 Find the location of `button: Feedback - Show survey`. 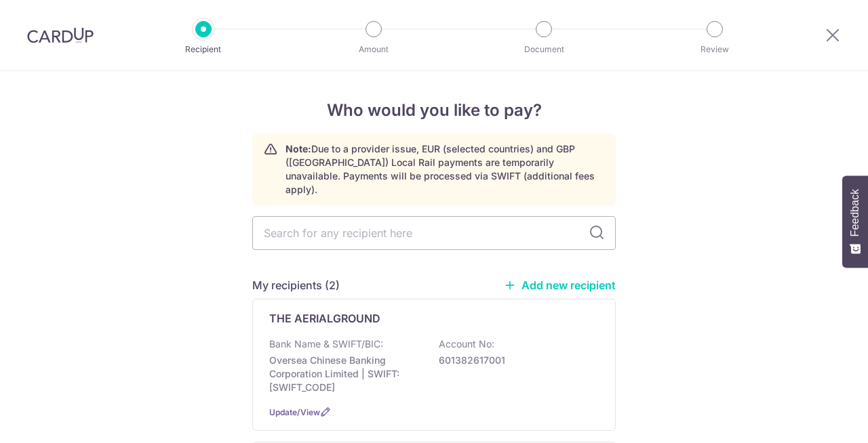

button: Feedback - Show survey is located at coordinates (855, 222).